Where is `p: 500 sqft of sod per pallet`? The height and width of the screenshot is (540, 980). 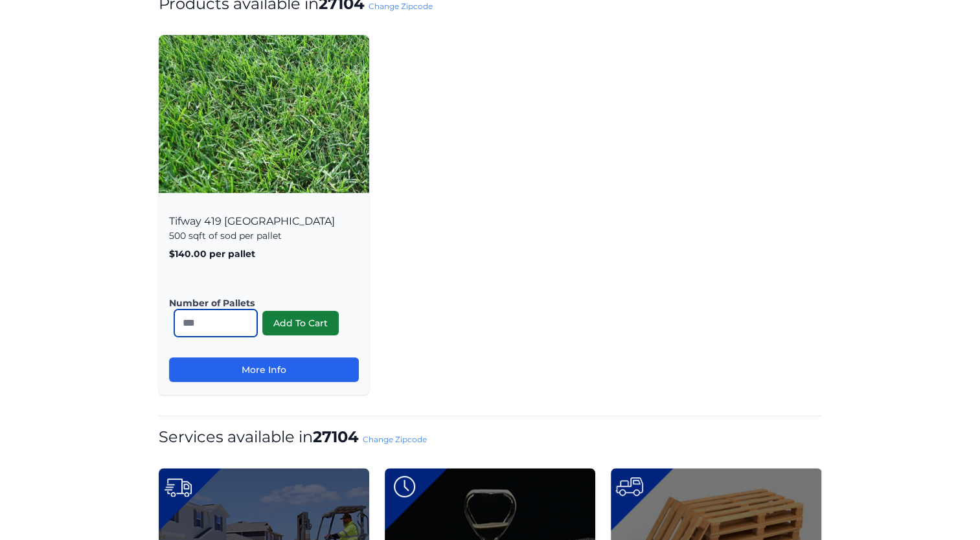
p: 500 sqft of sod per pallet is located at coordinates (264, 235).